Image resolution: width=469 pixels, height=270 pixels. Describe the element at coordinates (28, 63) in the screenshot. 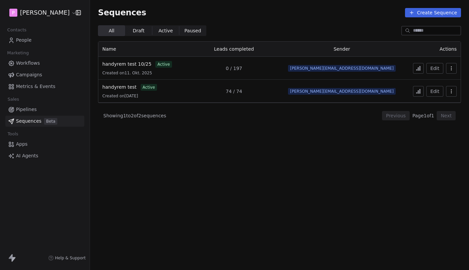

I see `span: Workflows` at that location.